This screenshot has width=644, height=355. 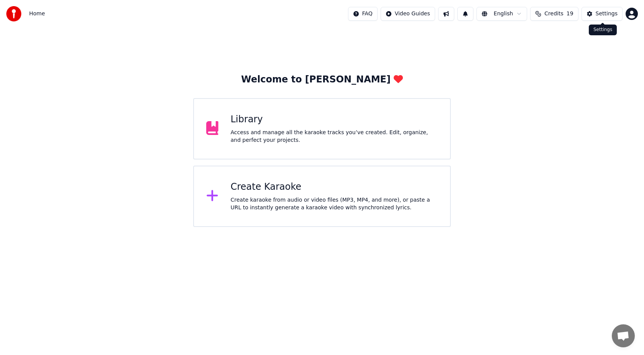 I want to click on span: 19, so click(x=570, y=14).